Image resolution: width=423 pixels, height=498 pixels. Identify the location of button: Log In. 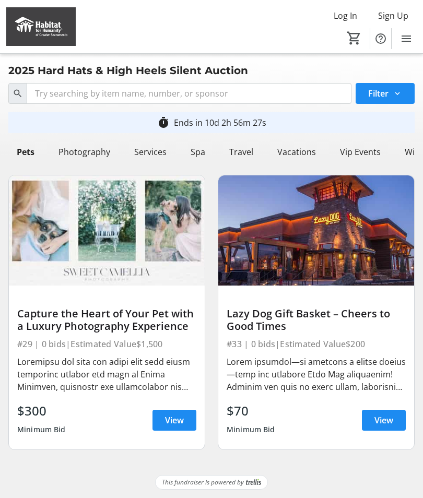
(345, 16).